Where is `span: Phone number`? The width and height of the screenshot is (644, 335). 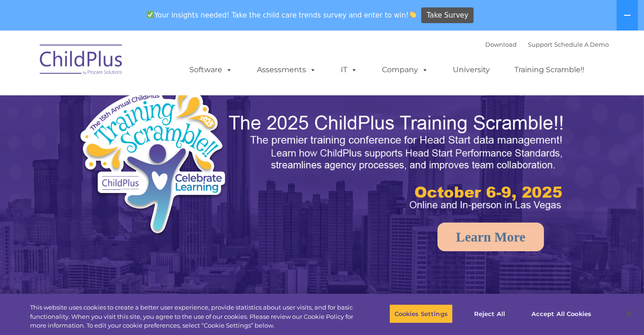 span: Phone number is located at coordinates (148, 103).